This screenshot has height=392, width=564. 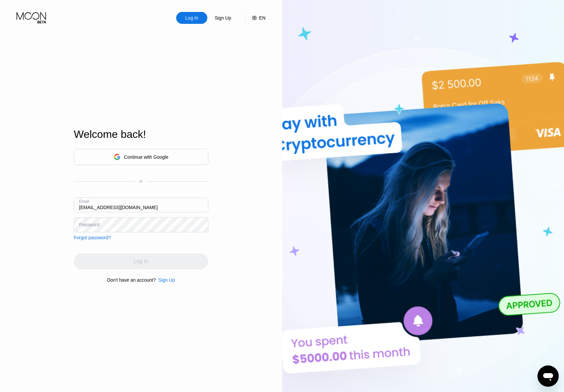 I want to click on div: or, so click(x=141, y=181).